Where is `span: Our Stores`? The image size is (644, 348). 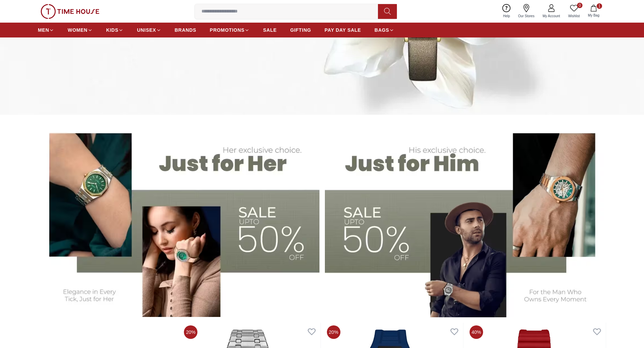
span: Our Stores is located at coordinates (526, 16).